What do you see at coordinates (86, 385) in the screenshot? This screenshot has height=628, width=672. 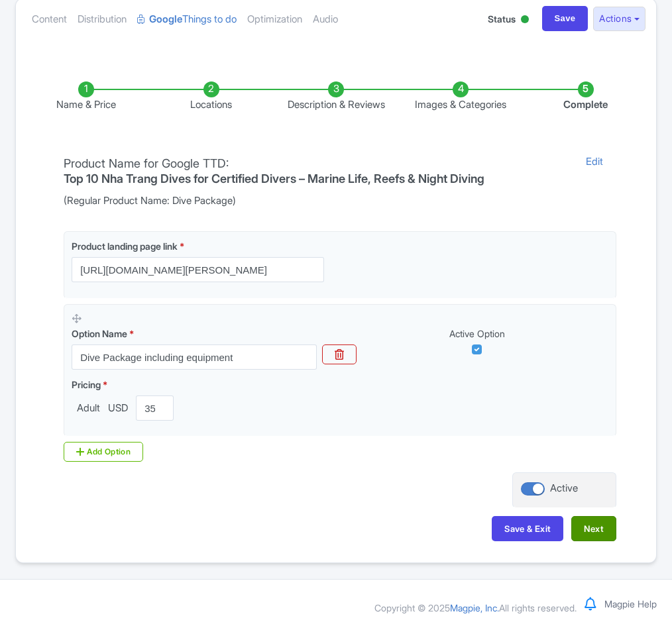 I see `span: Pricing` at bounding box center [86, 385].